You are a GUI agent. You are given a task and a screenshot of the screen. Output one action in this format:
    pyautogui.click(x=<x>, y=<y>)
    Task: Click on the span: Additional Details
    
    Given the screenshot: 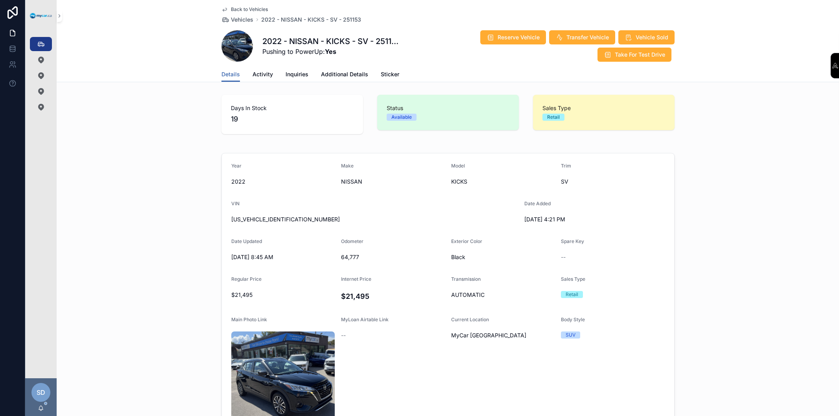 What is the action you would take?
    pyautogui.click(x=345, y=74)
    